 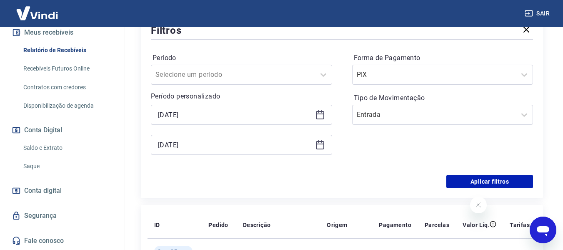 What do you see at coordinates (520, 225) in the screenshot?
I see `p: Tarifas` at bounding box center [520, 225].